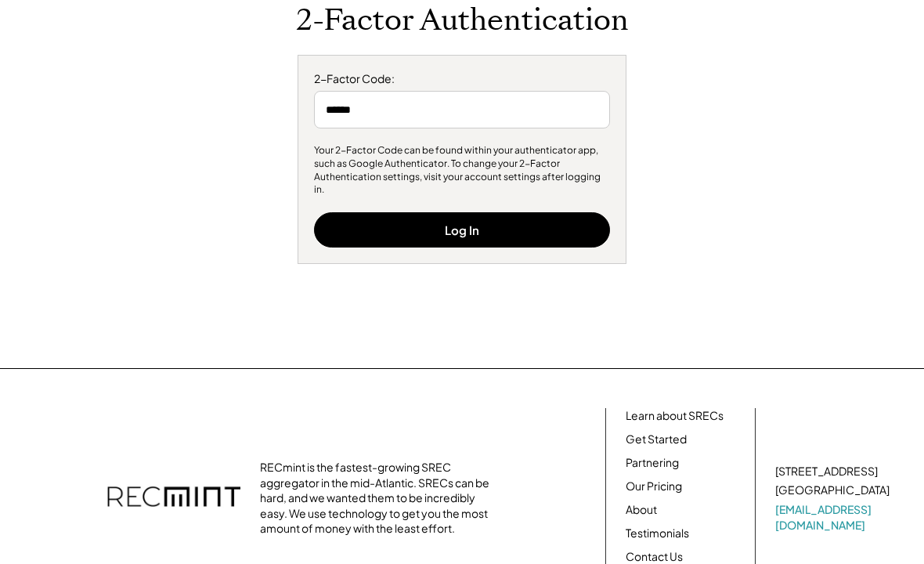 The height and width of the screenshot is (564, 924). Describe the element at coordinates (657, 440) in the screenshot. I see `a: Get Started` at that location.